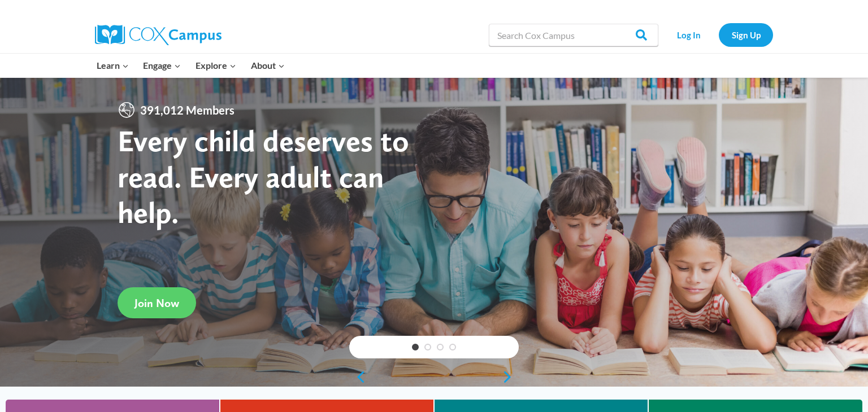  Describe the element at coordinates (745, 35) in the screenshot. I see `a: Sign Up` at that location.